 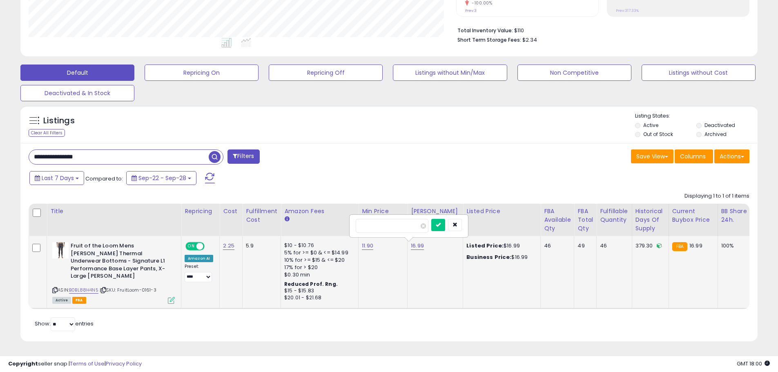 What do you see at coordinates (199, 273) in the screenshot?
I see `div: Preset:` at bounding box center [199, 273].